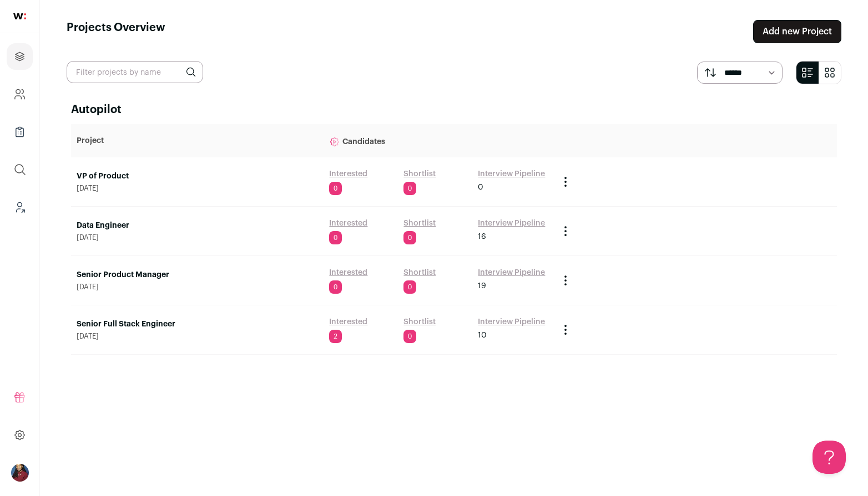 The width and height of the screenshot is (868, 496). What do you see at coordinates (20, 473) in the screenshot?
I see `img: 10010497-medium_jpg` at bounding box center [20, 473].